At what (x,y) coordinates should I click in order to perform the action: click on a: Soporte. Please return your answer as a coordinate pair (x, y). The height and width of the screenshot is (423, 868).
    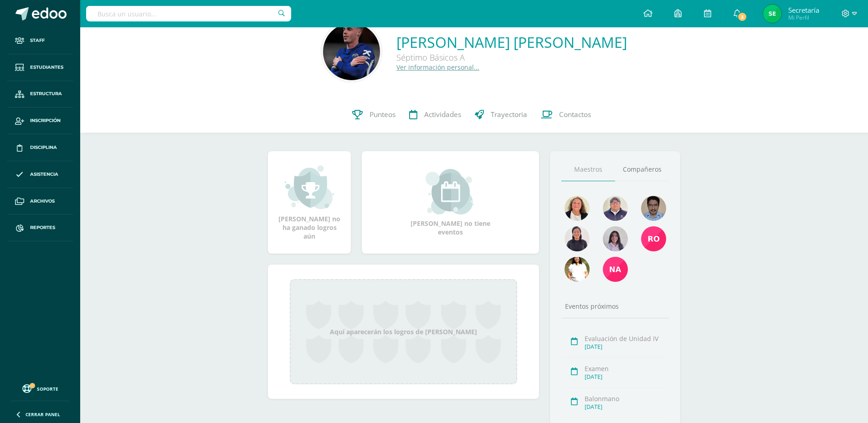
    Looking at the image, I should click on (40, 388).